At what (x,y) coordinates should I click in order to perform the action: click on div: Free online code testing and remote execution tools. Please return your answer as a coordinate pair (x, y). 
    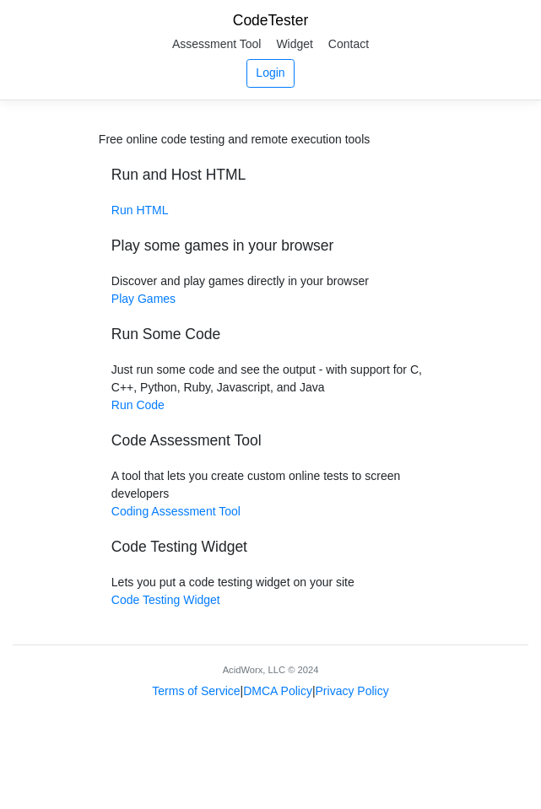
    Looking at the image, I should click on (234, 139).